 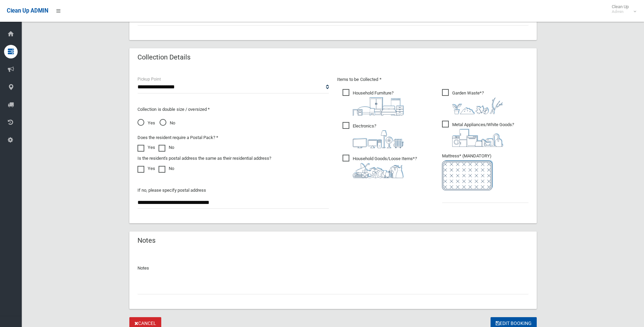 I want to click on img: b13cc3517677393f34c0a387616ef184.png, so click(x=378, y=170).